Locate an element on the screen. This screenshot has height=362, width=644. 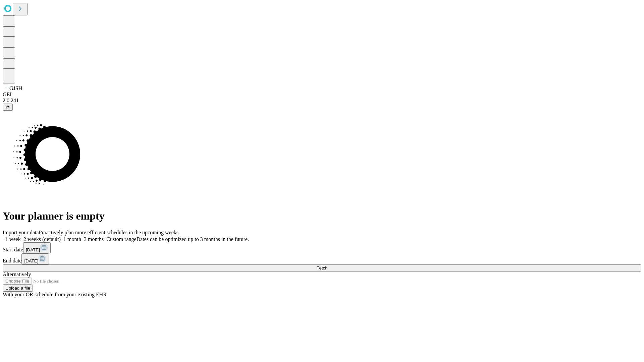
span: GJSH is located at coordinates (16, 88).